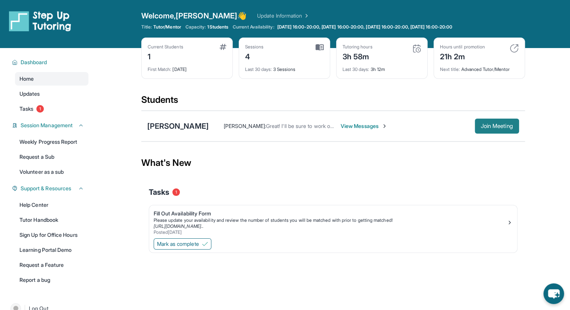 The width and height of the screenshot is (570, 310). What do you see at coordinates (52, 205) in the screenshot?
I see `a: Help Center` at bounding box center [52, 205].